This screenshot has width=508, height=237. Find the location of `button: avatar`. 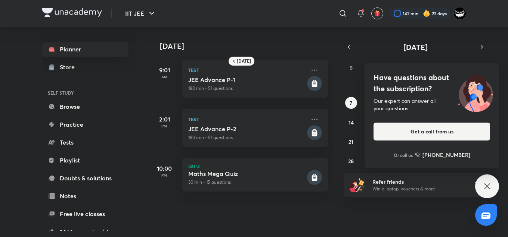

button: avatar is located at coordinates (377, 13).